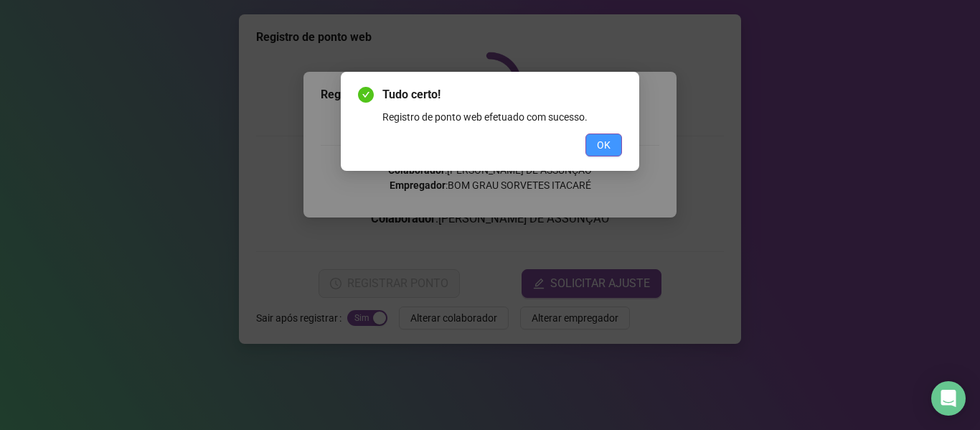 The width and height of the screenshot is (980, 430). I want to click on span: OK, so click(603, 145).